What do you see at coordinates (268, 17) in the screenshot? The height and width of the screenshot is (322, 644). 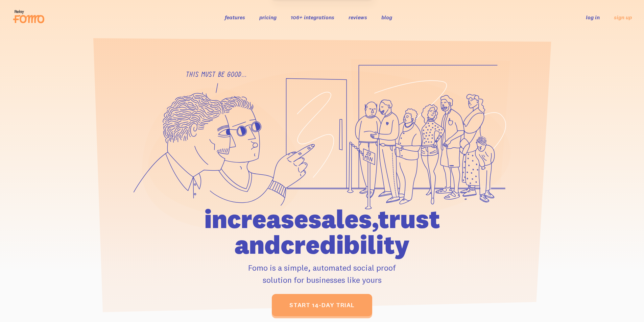 I see `a: pricing` at bounding box center [268, 17].